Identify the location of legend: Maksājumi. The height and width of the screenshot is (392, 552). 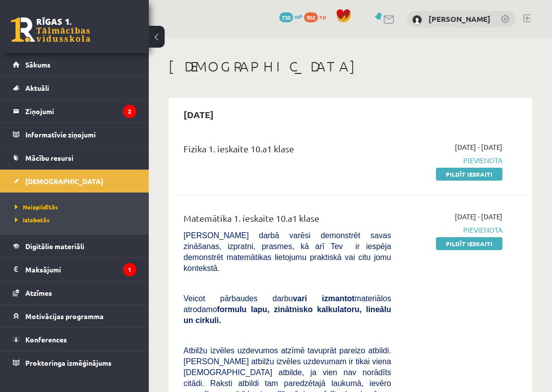
(81, 270).